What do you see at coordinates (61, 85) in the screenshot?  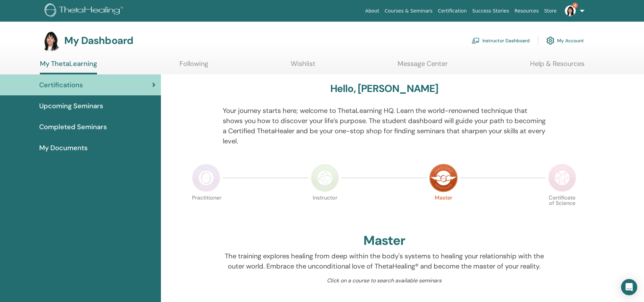 I see `span: Certifications` at bounding box center [61, 85].